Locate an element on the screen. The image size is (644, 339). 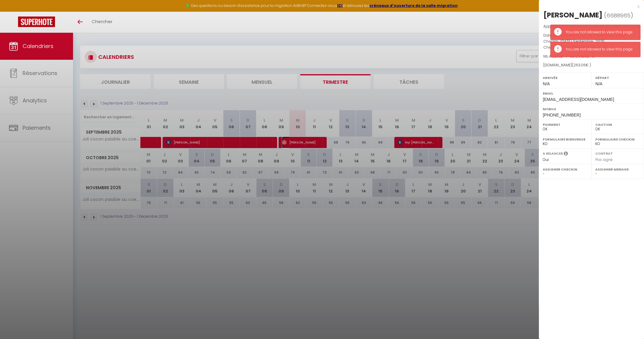
label: Assigner Menage is located at coordinates (618, 169).